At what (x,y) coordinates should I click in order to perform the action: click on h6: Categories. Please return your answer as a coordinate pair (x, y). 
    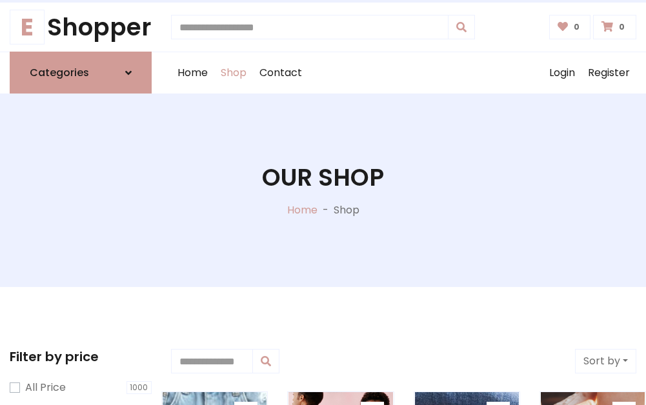
    Looking at the image, I should click on (59, 72).